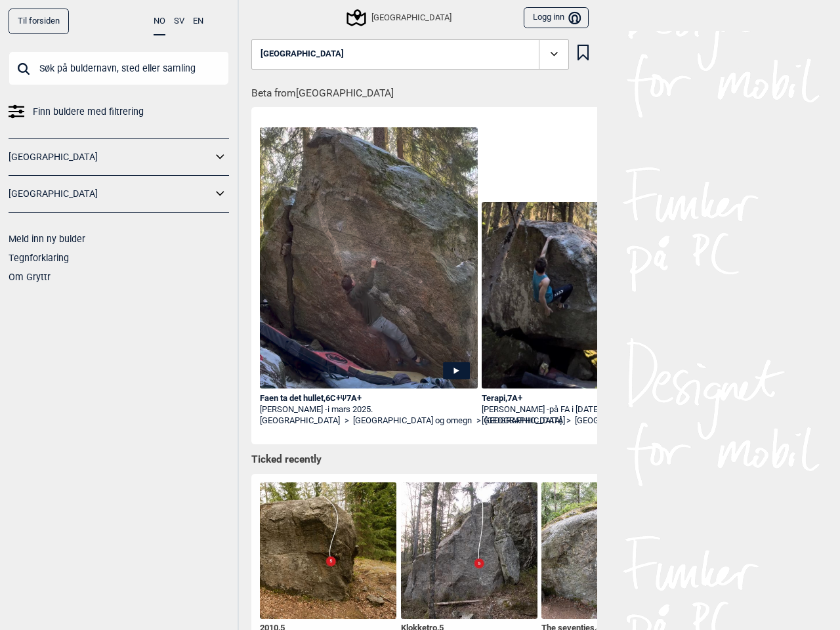  What do you see at coordinates (344, 398) in the screenshot?
I see `span: Ψ` at bounding box center [344, 398].